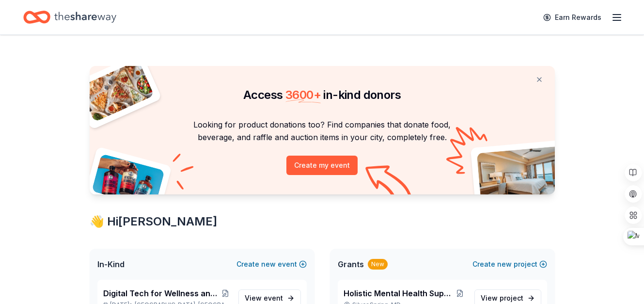 This screenshot has width=644, height=304. Describe the element at coordinates (271, 264) in the screenshot. I see `button: Createnewevent` at that location.